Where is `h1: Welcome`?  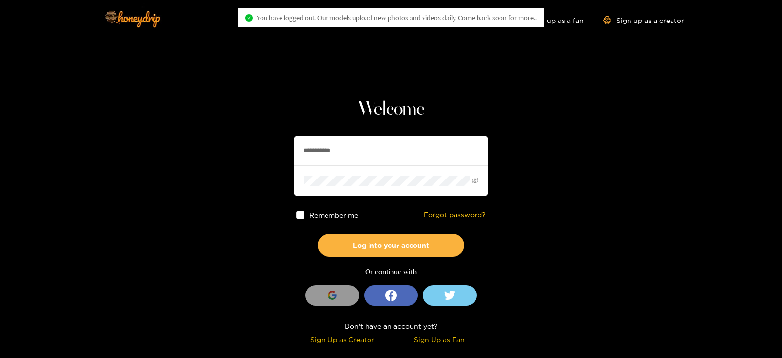
h1: Welcome is located at coordinates (391, 109).